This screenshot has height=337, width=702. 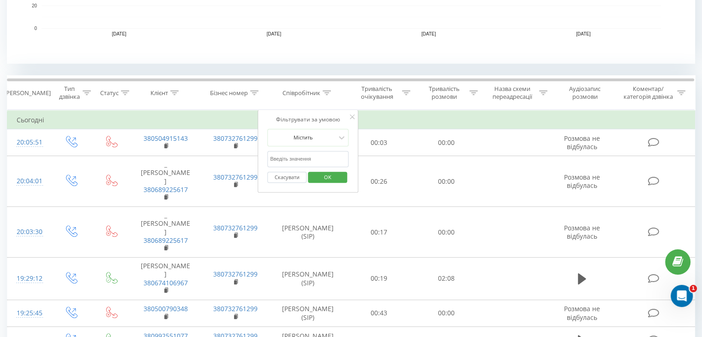 I want to click on div: Тривалість очікування, so click(x=377, y=93).